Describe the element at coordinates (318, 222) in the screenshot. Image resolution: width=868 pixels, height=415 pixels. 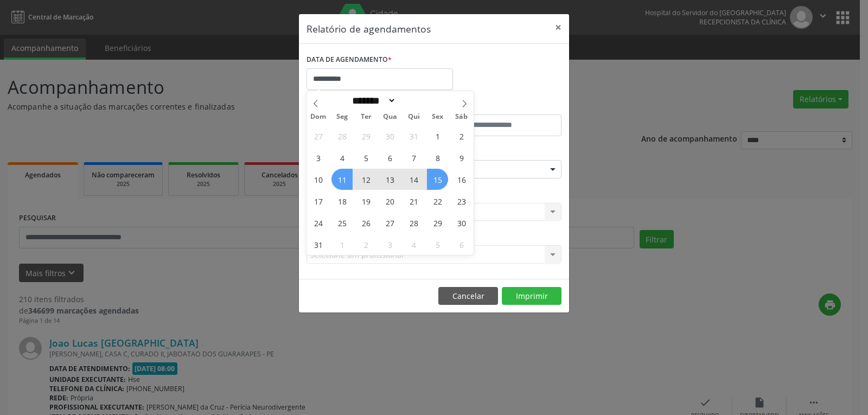
I see `span: Agosto 24, 2025` at that location.